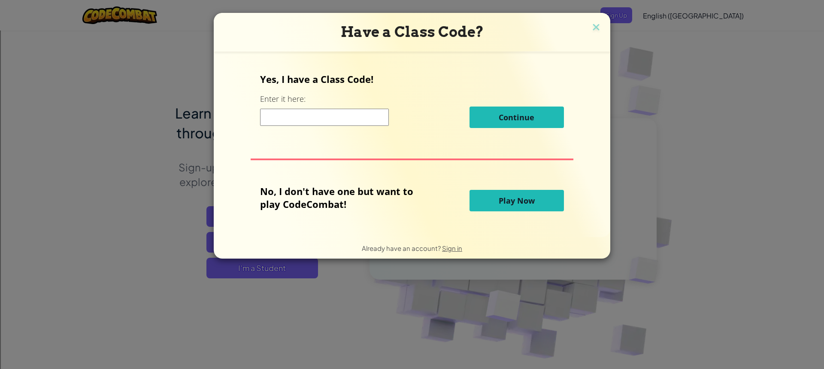 Image resolution: width=824 pixels, height=369 pixels. I want to click on a: Sign in, so click(452, 248).